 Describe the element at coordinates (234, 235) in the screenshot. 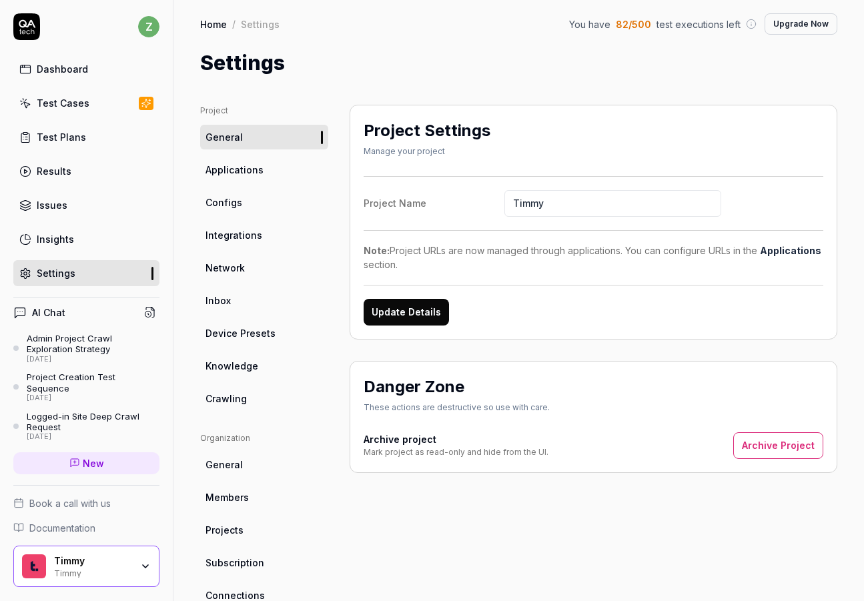

I see `span: Integrations` at that location.